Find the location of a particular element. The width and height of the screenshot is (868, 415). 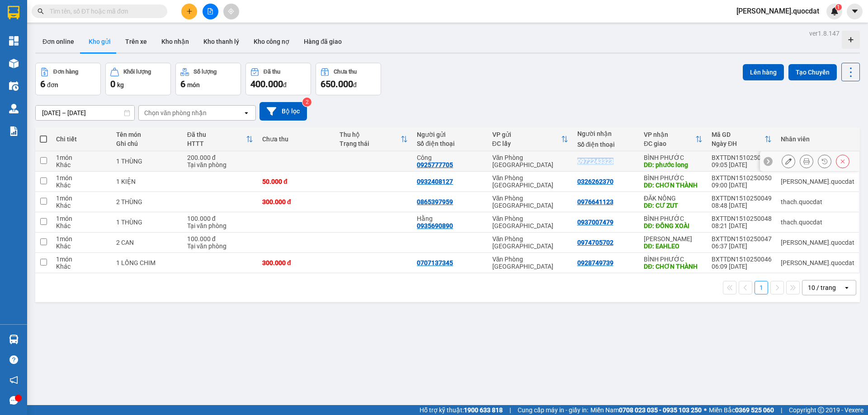

button: Kho gửi is located at coordinates (99, 42).